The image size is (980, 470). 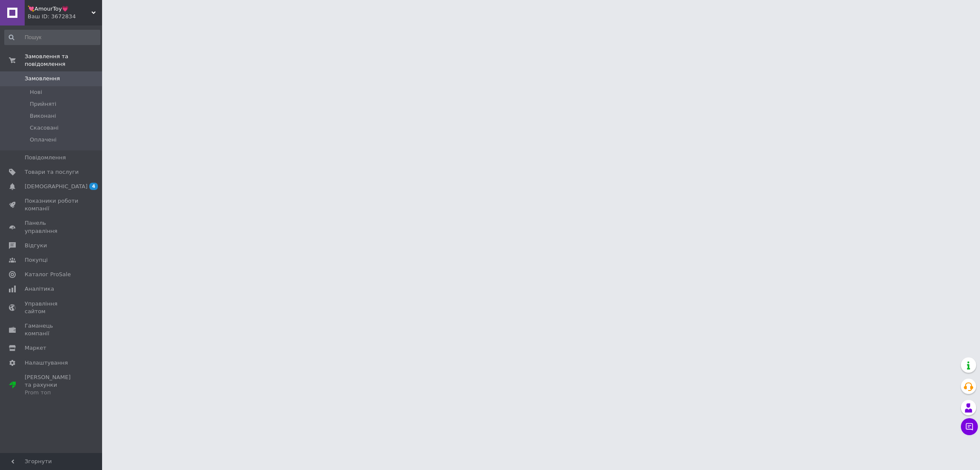 What do you see at coordinates (52, 205) in the screenshot?
I see `span: Показники роботи компанії` at bounding box center [52, 205].